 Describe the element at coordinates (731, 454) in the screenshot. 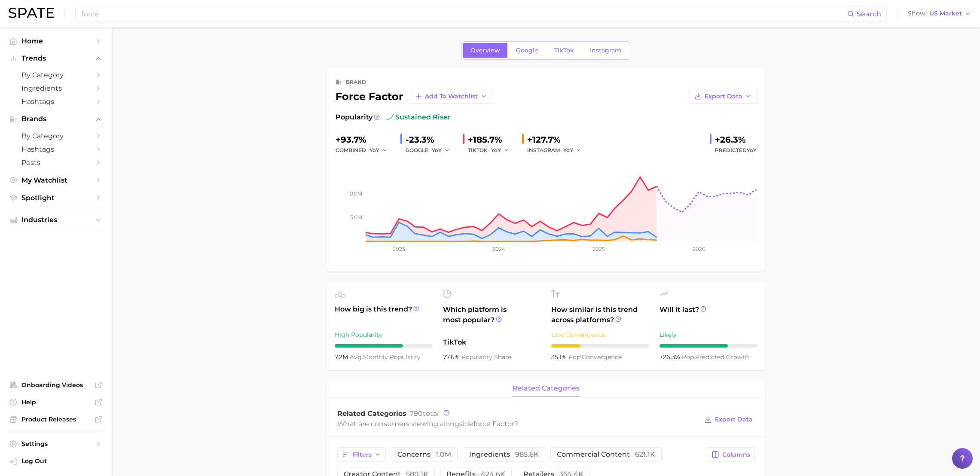

I see `button: Columns` at that location.